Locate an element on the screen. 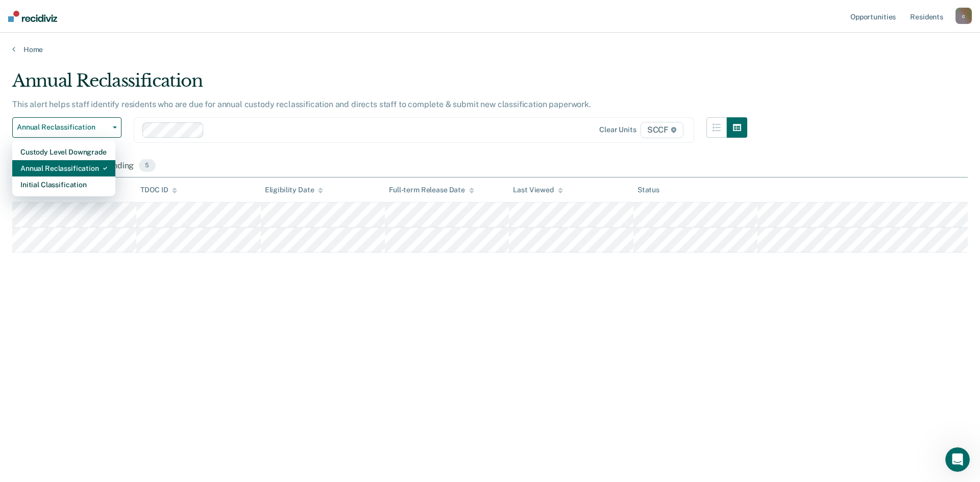 The image size is (980, 482). div: Eligibility Date is located at coordinates (294, 190).